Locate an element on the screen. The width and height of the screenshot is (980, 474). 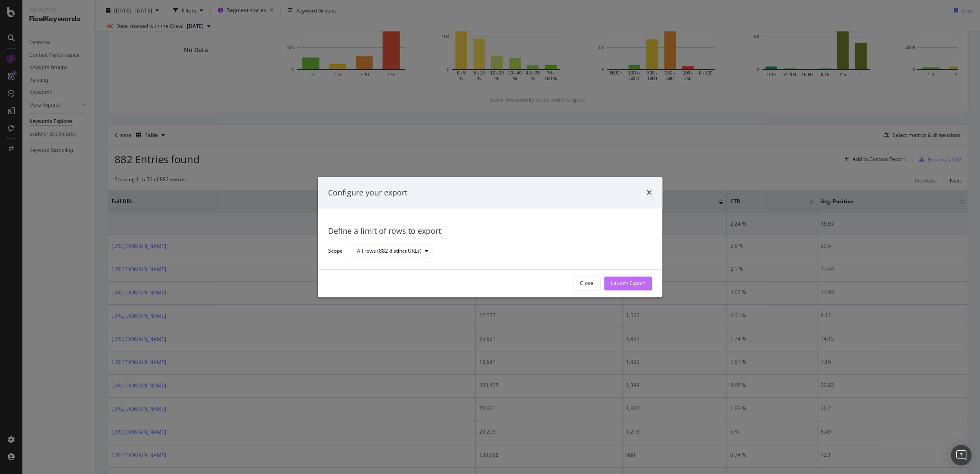
div: Open Intercom Messenger is located at coordinates (961, 455).